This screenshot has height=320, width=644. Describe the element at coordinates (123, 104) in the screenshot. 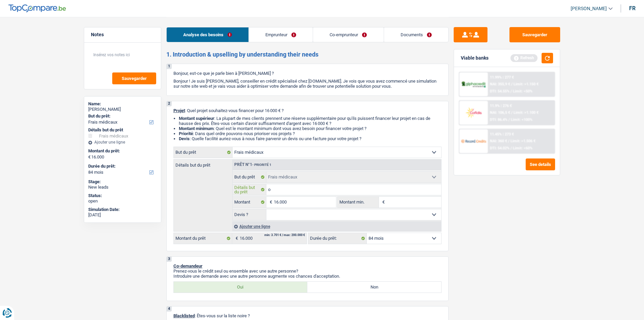

I see `div: Name:` at that location.